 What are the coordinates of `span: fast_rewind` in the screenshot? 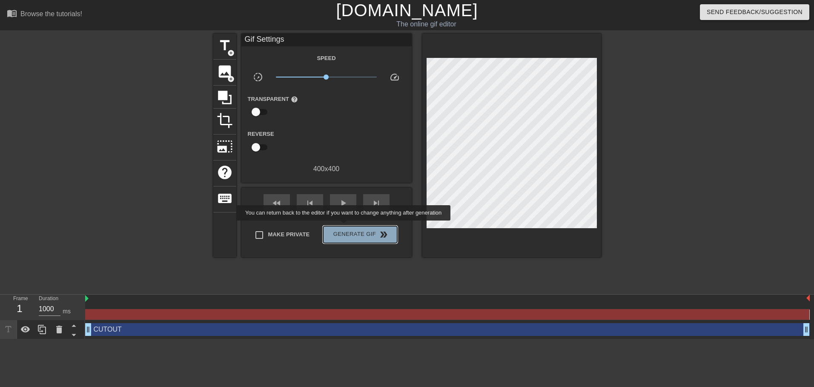 It's located at (277, 203).